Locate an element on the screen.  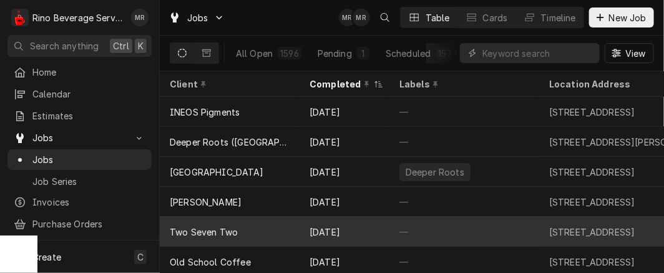
div: Pending is located at coordinates (335, 53).